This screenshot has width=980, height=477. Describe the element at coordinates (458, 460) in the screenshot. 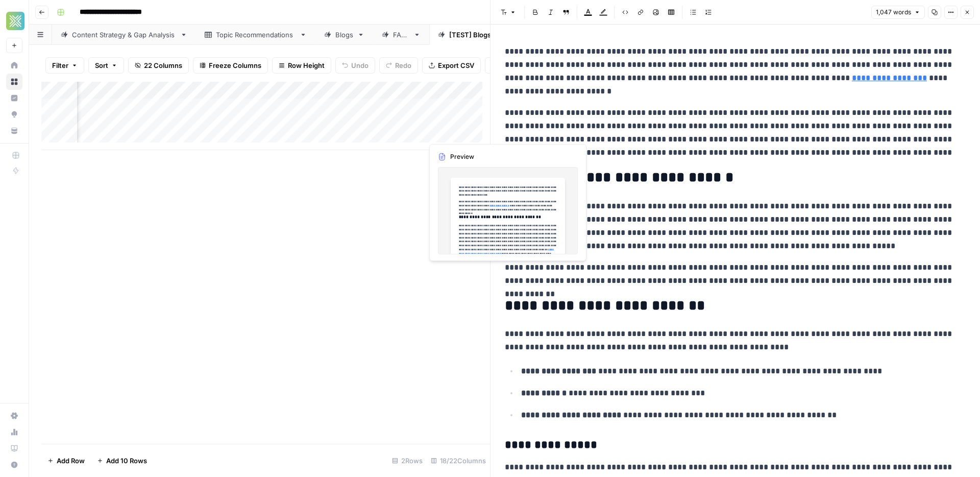

I see `div: 18/22 Columns` at that location.